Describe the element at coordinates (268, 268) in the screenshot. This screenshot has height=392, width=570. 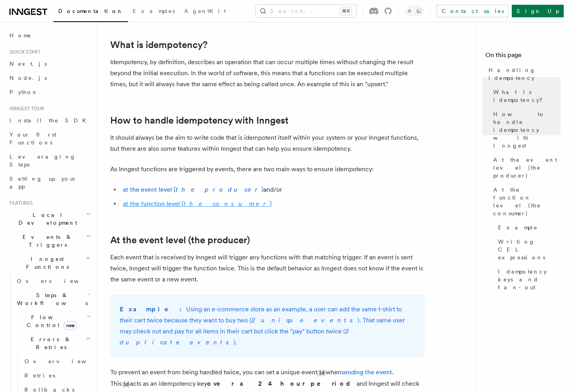
I see `p: Each event that is received by Inngest will trigger any functions with that matching trigger. If ...` at that location.